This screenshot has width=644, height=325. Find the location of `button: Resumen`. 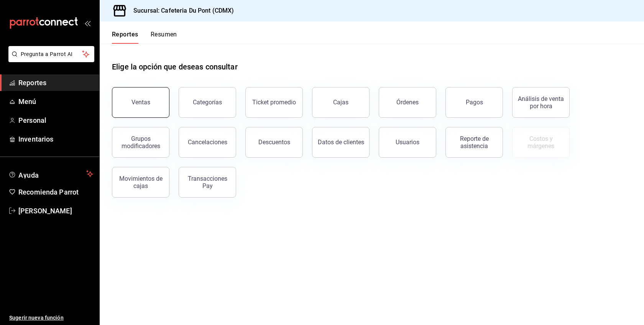

button: Resumen is located at coordinates (164, 37).